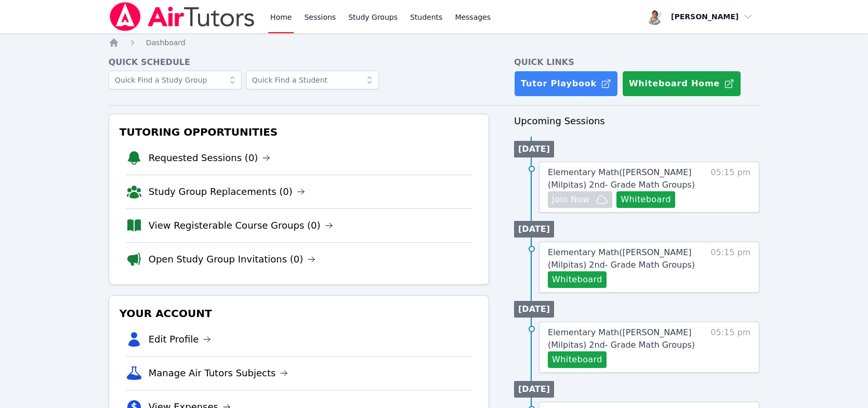 This screenshot has width=868, height=408. What do you see at coordinates (571, 200) in the screenshot?
I see `span: Join Now` at bounding box center [571, 200].